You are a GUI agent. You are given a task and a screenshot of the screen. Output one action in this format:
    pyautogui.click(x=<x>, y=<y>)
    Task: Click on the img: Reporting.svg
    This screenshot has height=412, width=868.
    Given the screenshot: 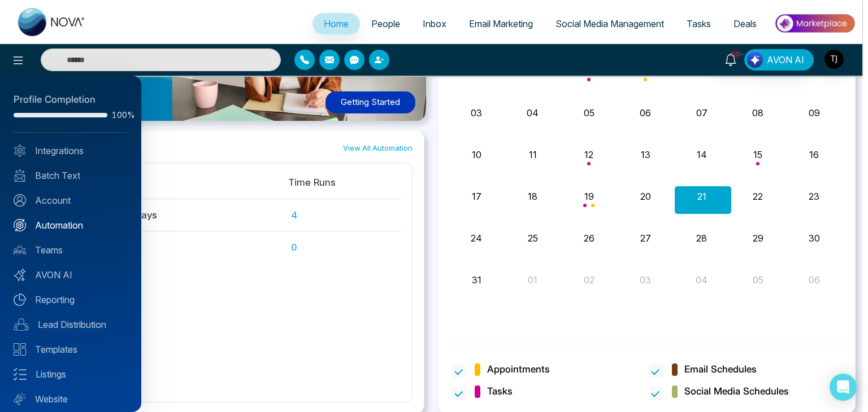 What is the action you would take?
    pyautogui.click(x=20, y=300)
    